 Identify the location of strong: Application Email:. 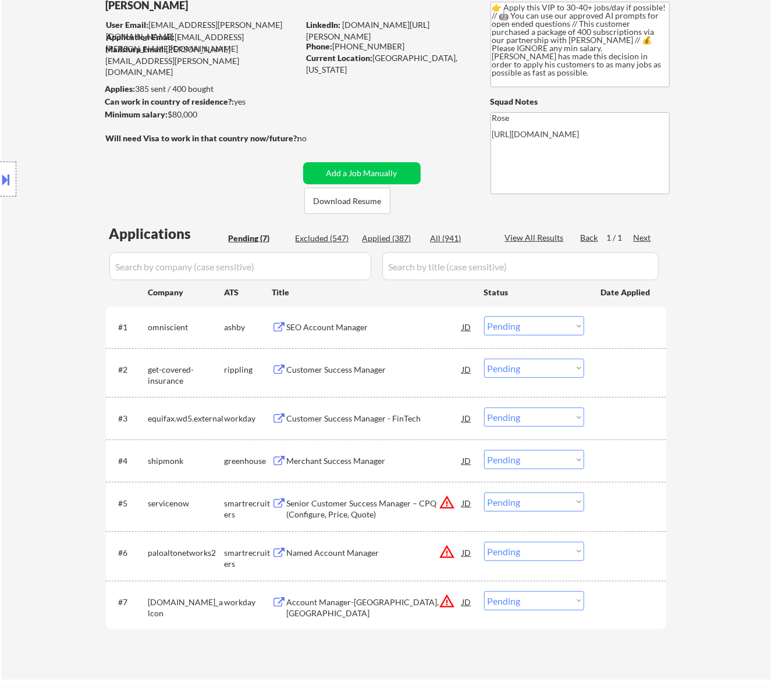
(140, 36).